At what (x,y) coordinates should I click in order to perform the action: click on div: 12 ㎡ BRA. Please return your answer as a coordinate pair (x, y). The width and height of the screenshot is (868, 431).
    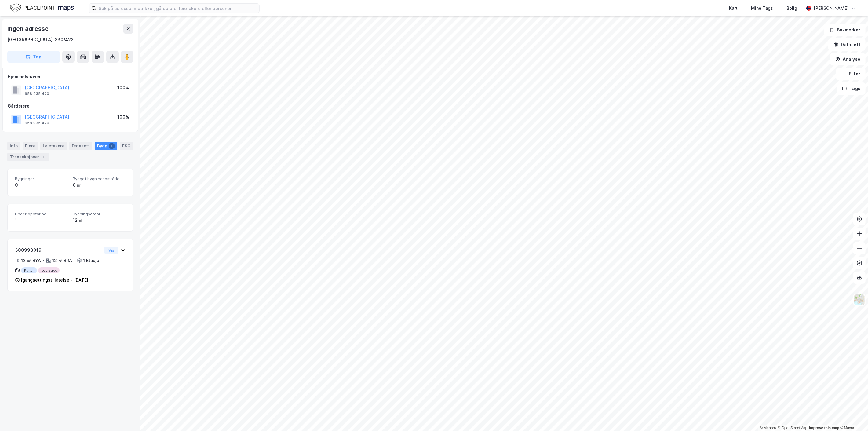
    Looking at the image, I should click on (62, 261).